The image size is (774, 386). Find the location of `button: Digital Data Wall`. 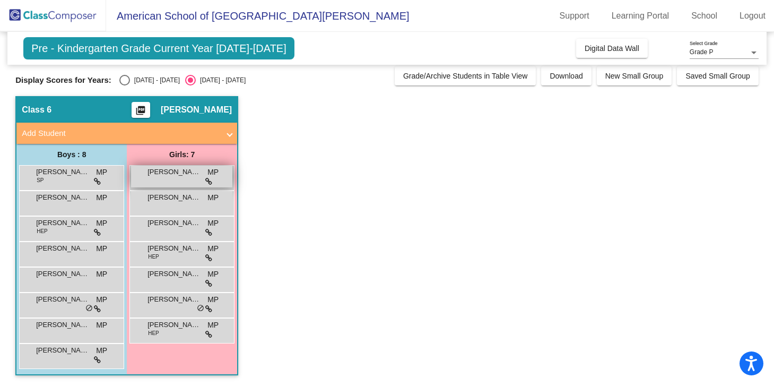

button: Digital Data Wall is located at coordinates (612, 48).